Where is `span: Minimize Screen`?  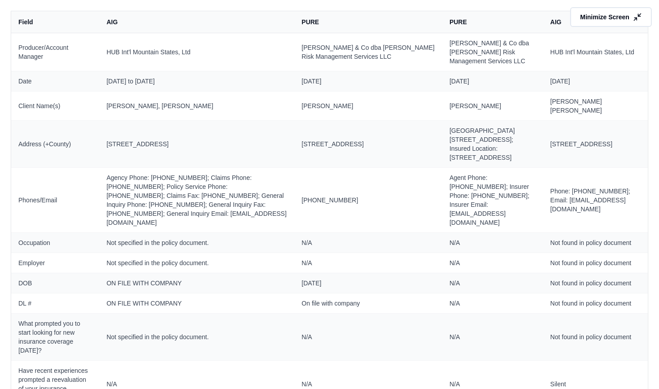
span: Minimize Screen is located at coordinates (605, 17).